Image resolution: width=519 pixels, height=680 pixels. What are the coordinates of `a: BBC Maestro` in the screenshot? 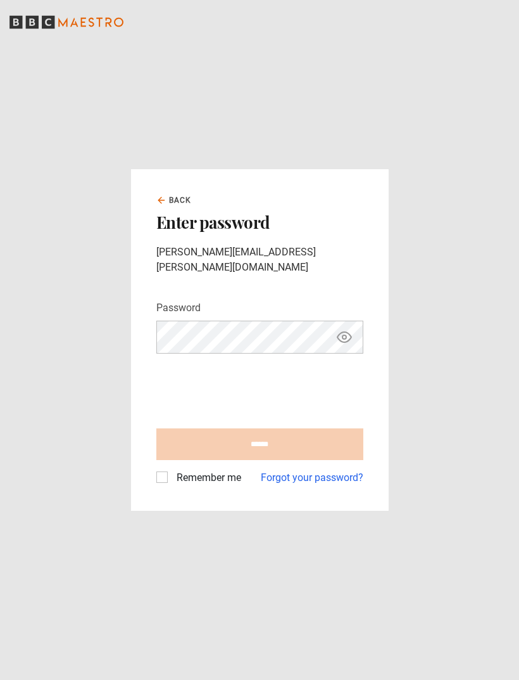 It's located at (66, 22).